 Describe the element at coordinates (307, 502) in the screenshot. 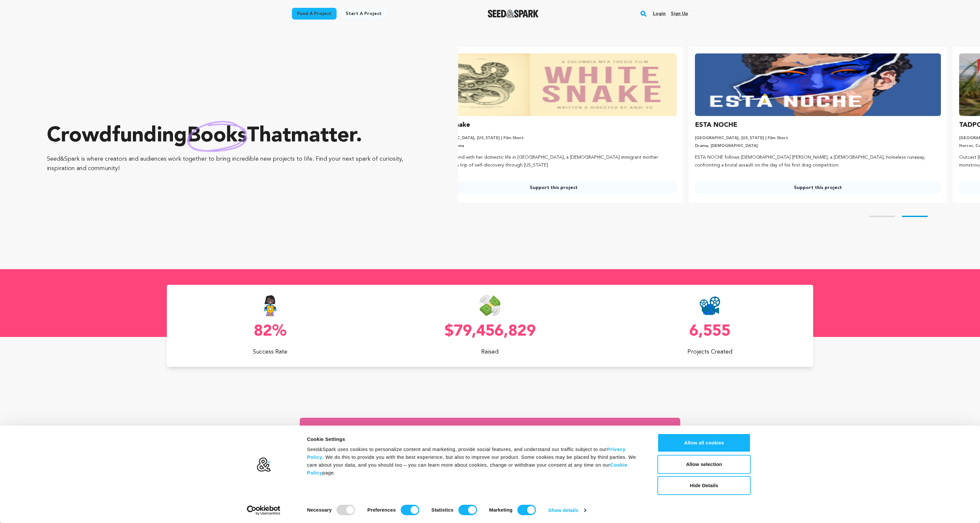

I see `legend: Consent Selection` at that location.